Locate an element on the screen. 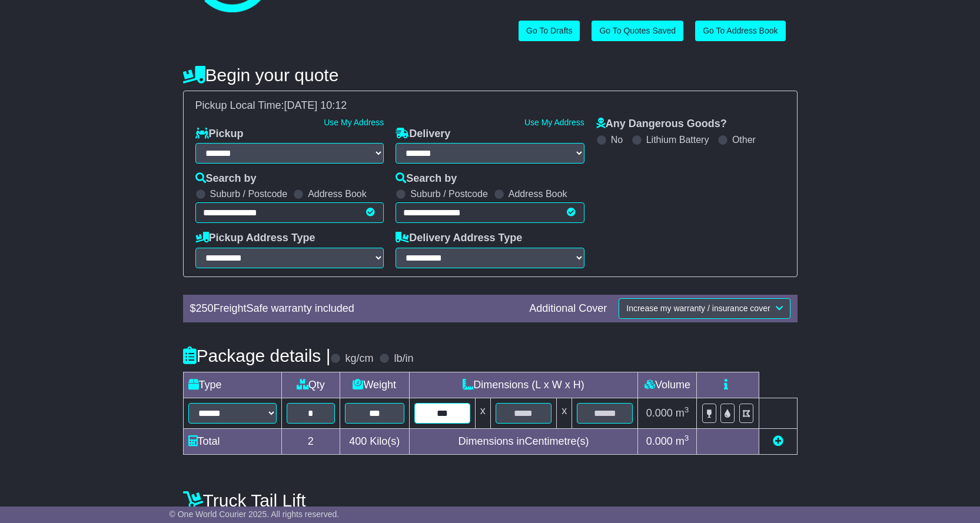 The image size is (980, 523). span: 400 is located at coordinates (358, 441).